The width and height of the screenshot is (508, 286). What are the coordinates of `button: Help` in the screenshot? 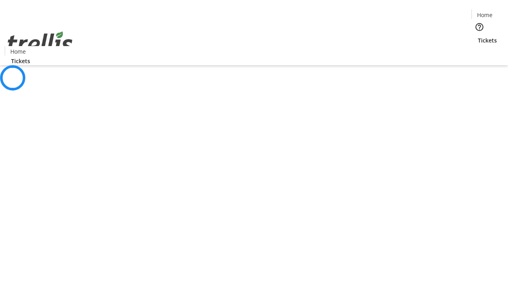 It's located at (479, 27).